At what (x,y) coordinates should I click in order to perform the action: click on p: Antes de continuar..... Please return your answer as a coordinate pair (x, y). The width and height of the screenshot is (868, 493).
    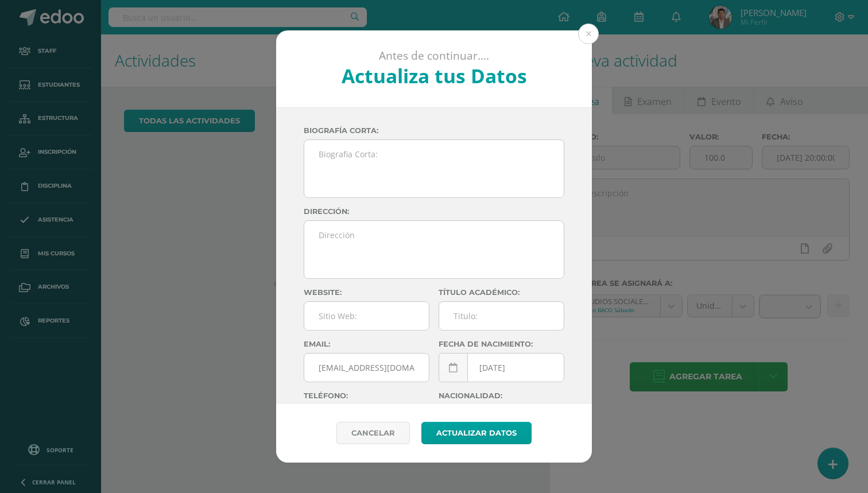
    Looking at the image, I should click on (434, 56).